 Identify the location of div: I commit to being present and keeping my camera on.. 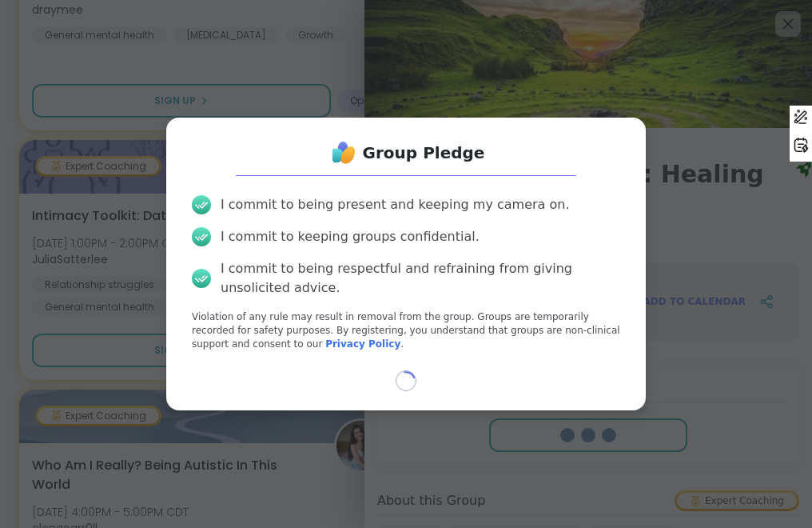
(395, 205).